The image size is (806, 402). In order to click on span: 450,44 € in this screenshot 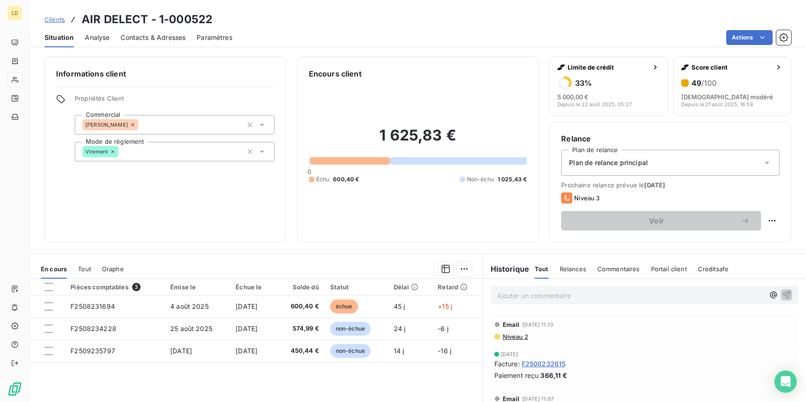, I will do `click(300, 351)`.